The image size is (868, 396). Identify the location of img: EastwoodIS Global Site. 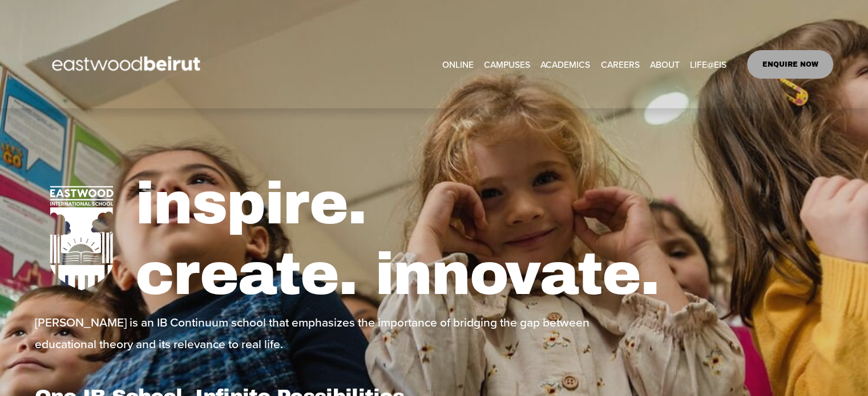
(128, 64).